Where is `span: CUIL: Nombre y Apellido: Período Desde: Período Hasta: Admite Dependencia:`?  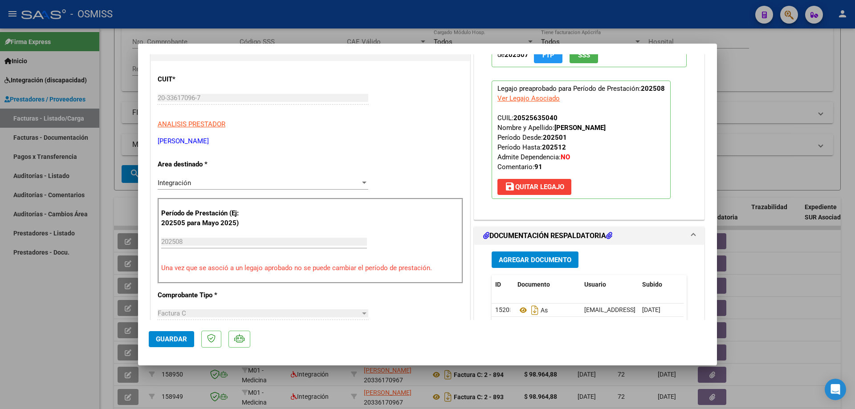 span: CUIL: Nombre y Apellido: Período Desde: Período Hasta: Admite Dependencia: is located at coordinates (551, 143).